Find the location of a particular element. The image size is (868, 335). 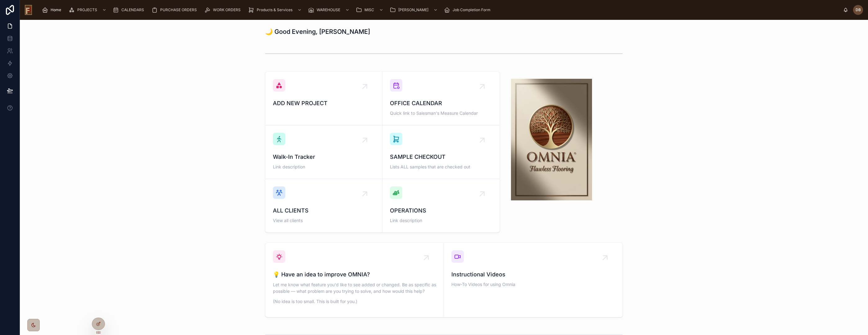

span: OPERATIONS is located at coordinates (441, 211).